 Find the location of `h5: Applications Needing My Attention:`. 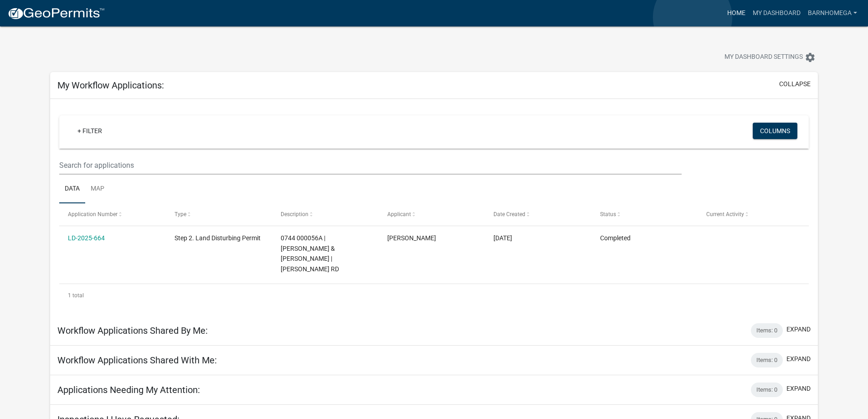

h5: Applications Needing My Attention: is located at coordinates (129, 390).